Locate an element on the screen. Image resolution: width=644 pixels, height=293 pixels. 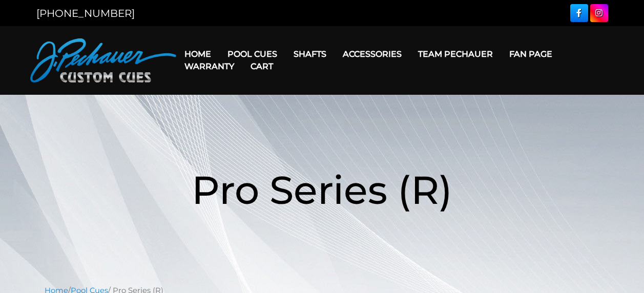
a: Fan Page is located at coordinates (531, 54).